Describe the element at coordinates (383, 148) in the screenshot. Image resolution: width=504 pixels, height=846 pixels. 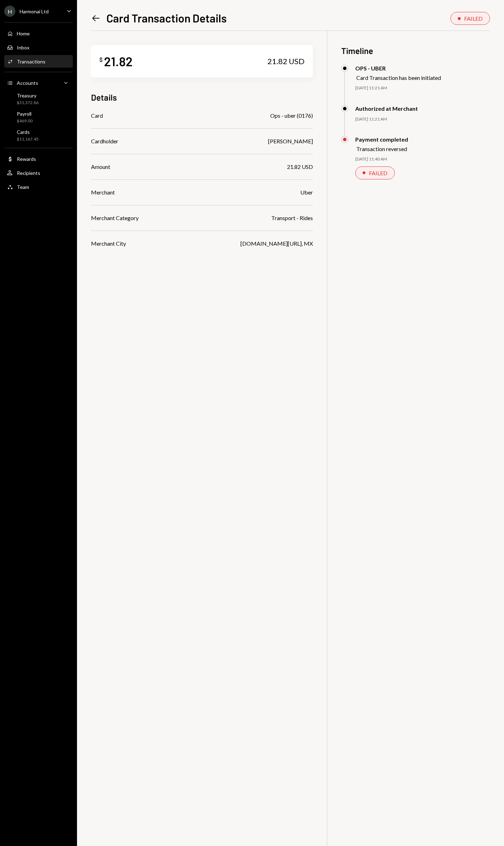
I see `div: Transaction reversed` at that location.